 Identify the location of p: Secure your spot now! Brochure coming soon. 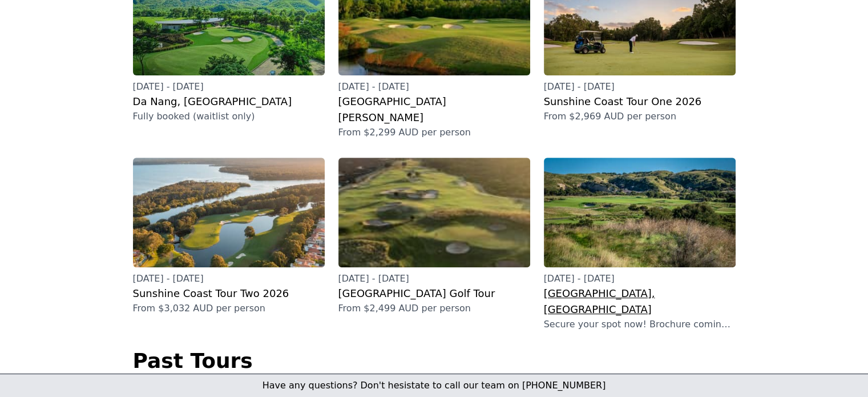
(640, 325).